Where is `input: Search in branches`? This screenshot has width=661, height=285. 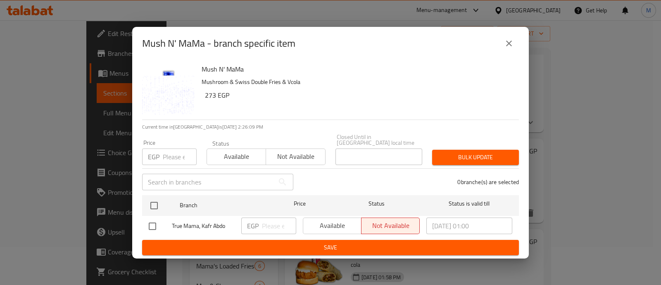 input: Search in branches is located at coordinates (208, 182).